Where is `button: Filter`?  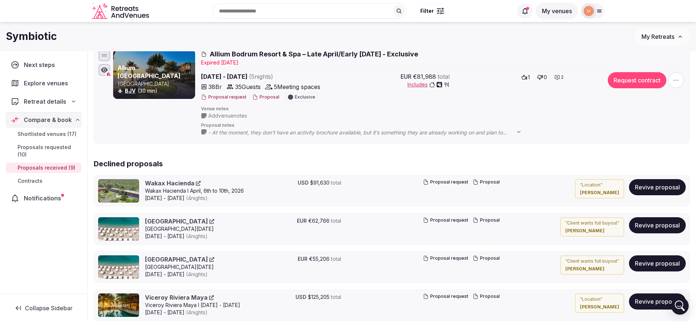 button: Filter is located at coordinates (432, 11).